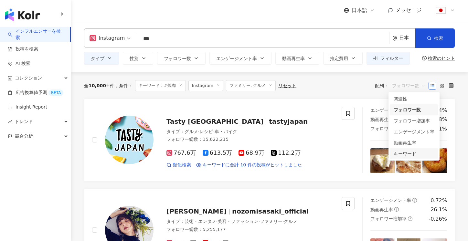  Describe the element at coordinates (414, 132) in the screenshot. I see `div: エンゲージメント率` at that location.